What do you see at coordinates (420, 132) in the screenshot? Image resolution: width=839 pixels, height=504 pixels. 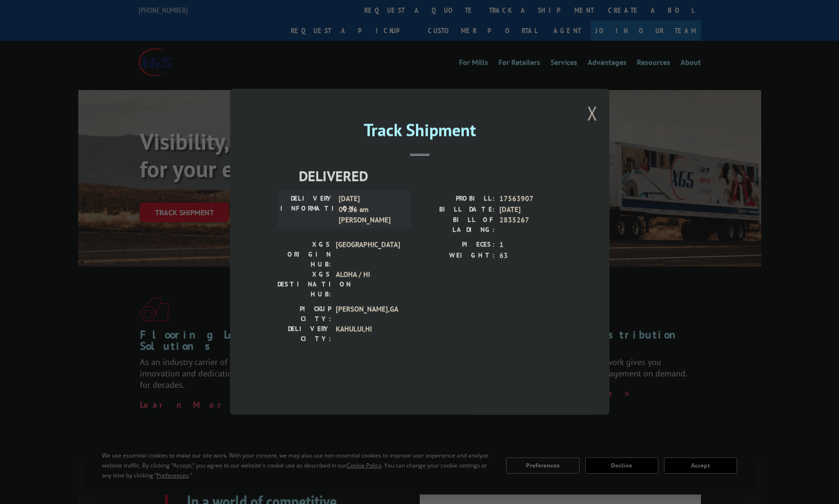 I see `h2: Track Shipment` at bounding box center [420, 132].